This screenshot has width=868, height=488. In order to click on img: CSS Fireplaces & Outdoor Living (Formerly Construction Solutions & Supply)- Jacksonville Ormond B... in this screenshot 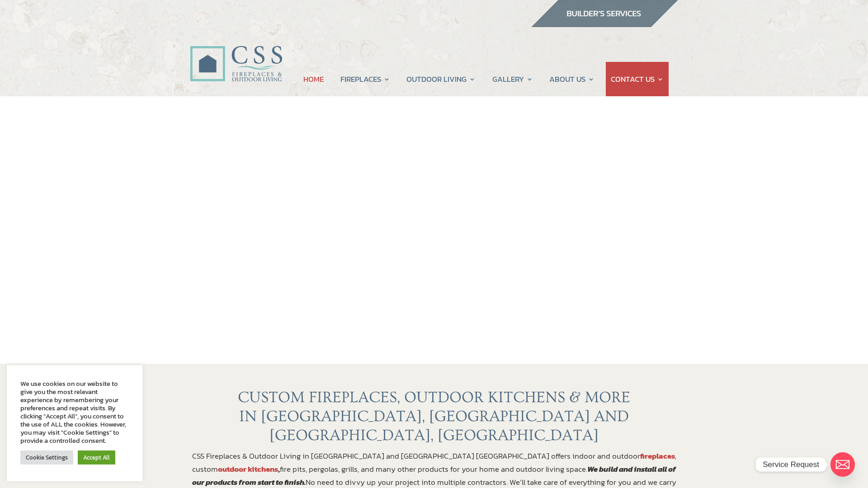, I will do `click(236, 53)`.